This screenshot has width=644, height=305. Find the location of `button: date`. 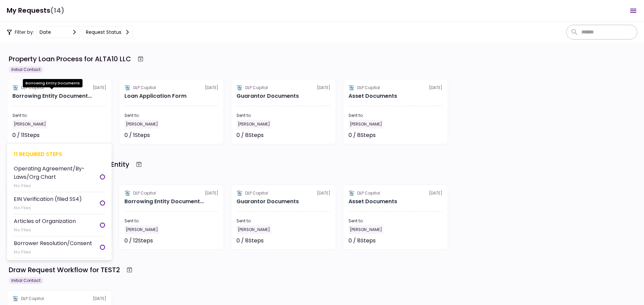

button: date is located at coordinates (58, 32).